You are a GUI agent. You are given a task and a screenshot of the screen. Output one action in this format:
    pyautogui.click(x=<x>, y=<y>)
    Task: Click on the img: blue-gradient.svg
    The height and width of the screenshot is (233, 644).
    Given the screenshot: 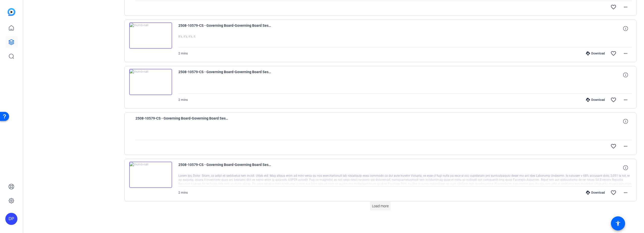 What is the action you would take?
    pyautogui.click(x=11, y=12)
    